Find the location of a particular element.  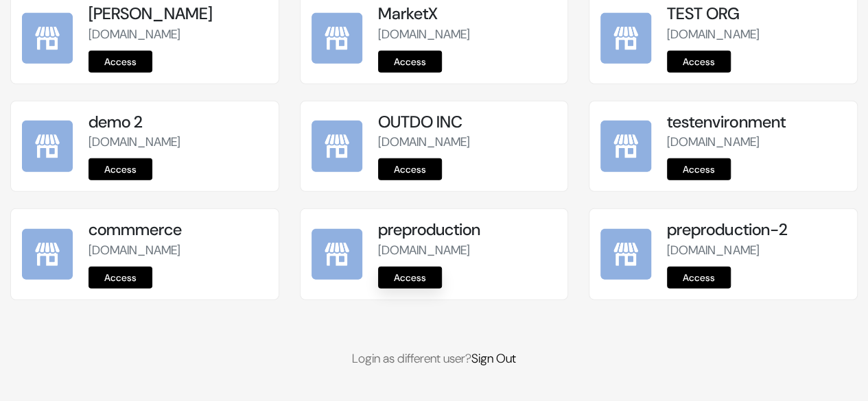

img: demo 2 is located at coordinates (47, 146).